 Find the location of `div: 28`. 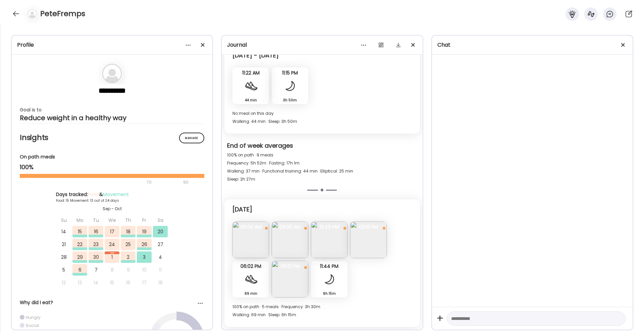

div: 28 is located at coordinates (64, 257).